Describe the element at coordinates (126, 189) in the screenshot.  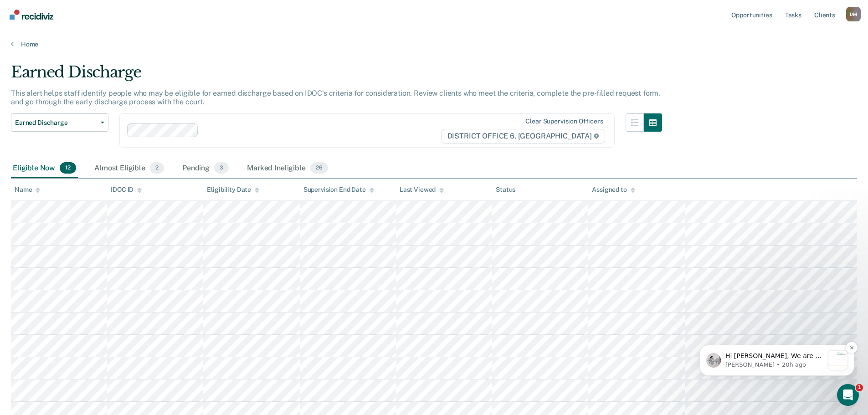
I see `div: IDOC ID` at that location.